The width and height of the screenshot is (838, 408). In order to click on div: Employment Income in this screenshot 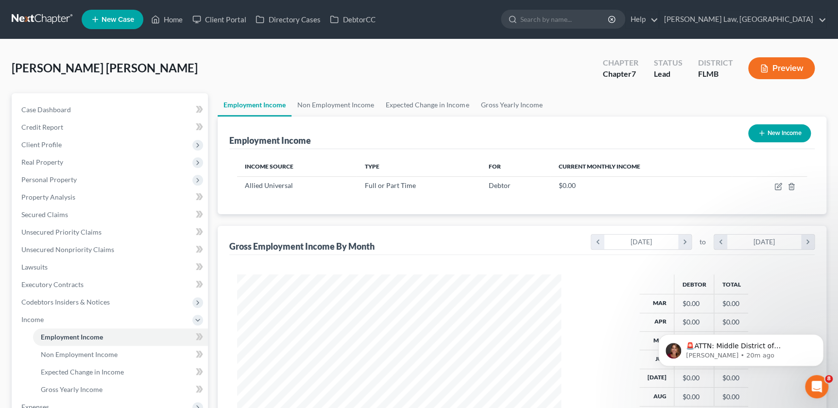, I will do `click(270, 140)`.